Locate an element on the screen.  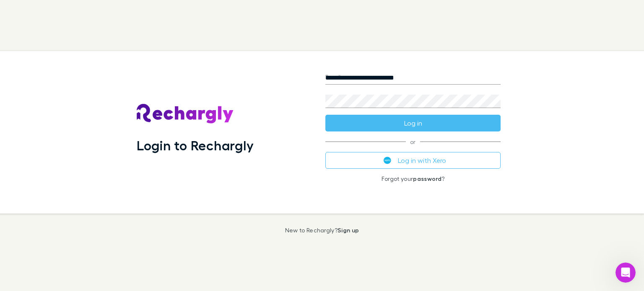
a: Sign up is located at coordinates (348, 230).